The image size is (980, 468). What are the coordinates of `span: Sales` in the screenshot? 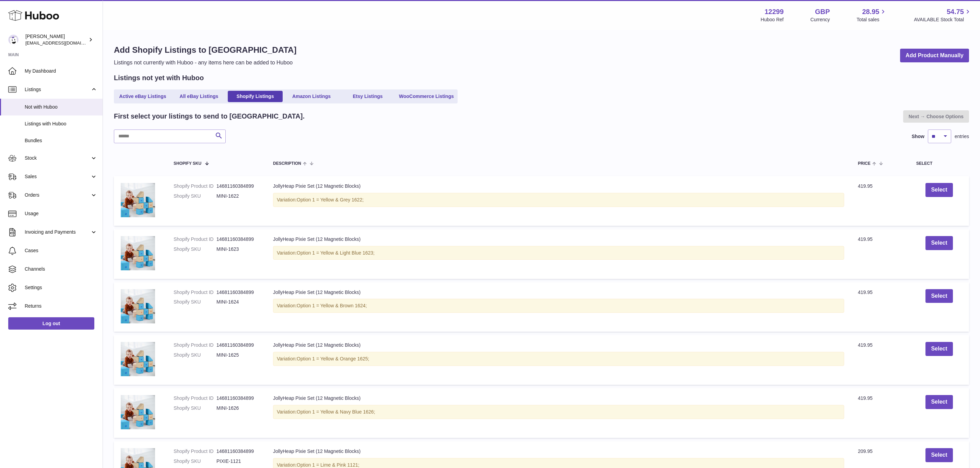 It's located at (57, 176).